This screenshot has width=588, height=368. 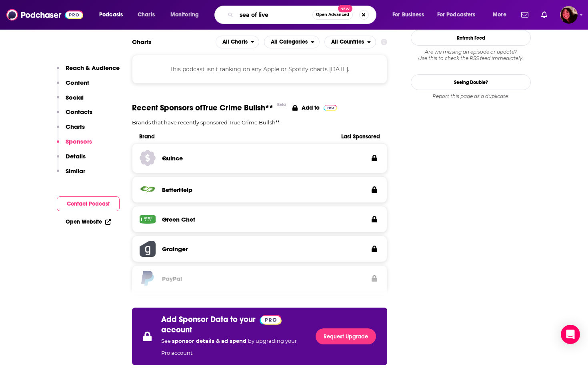 What do you see at coordinates (570, 334) in the screenshot?
I see `div: Open Intercom Messenger` at bounding box center [570, 334].